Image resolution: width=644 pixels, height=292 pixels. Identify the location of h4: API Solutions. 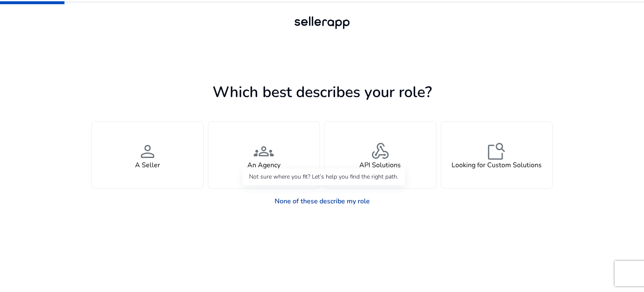
(380, 165).